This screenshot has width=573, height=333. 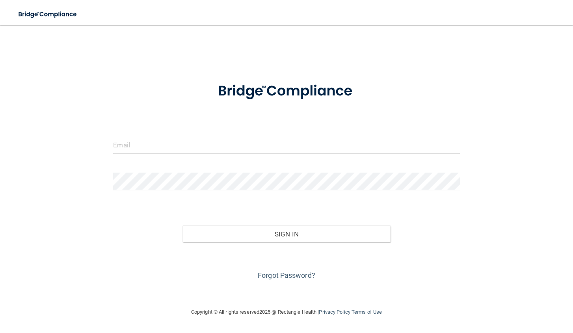 I want to click on a: Forgot Password?, so click(x=287, y=275).